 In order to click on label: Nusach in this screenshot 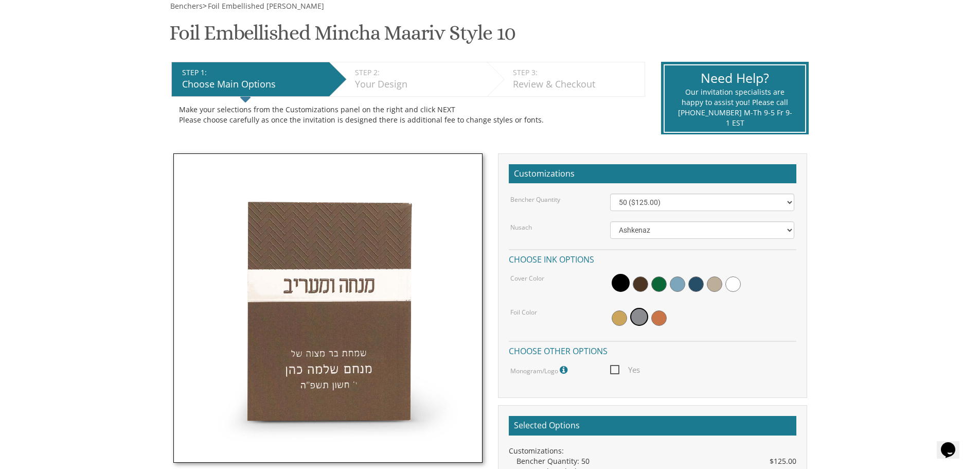, I will do `click(521, 227)`.